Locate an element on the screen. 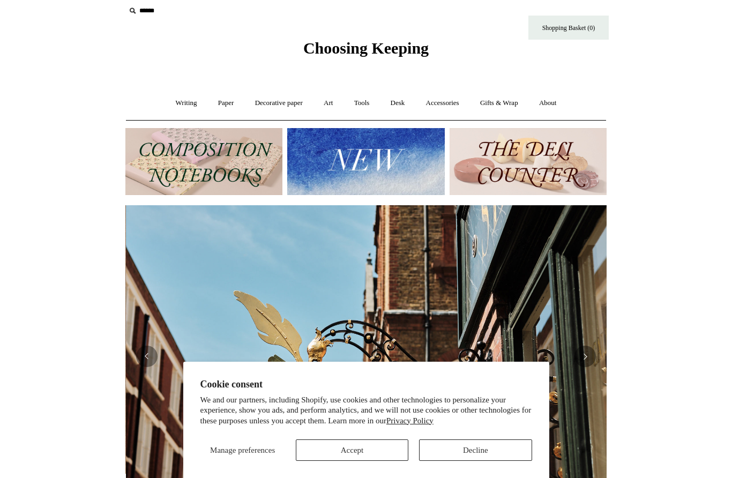 The image size is (732, 478). a: Art is located at coordinates (328, 103).